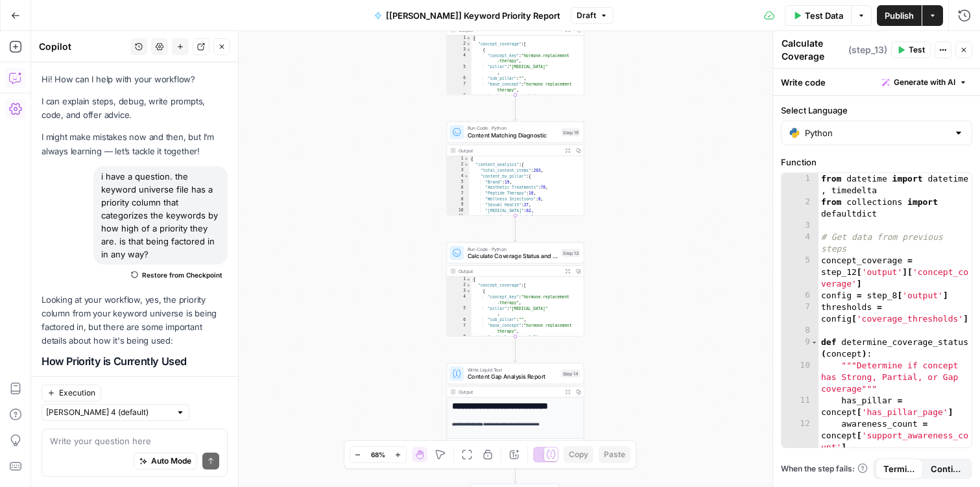 This screenshot has width=980, height=487. Describe the element at coordinates (916, 50) in the screenshot. I see `span: Test` at that location.